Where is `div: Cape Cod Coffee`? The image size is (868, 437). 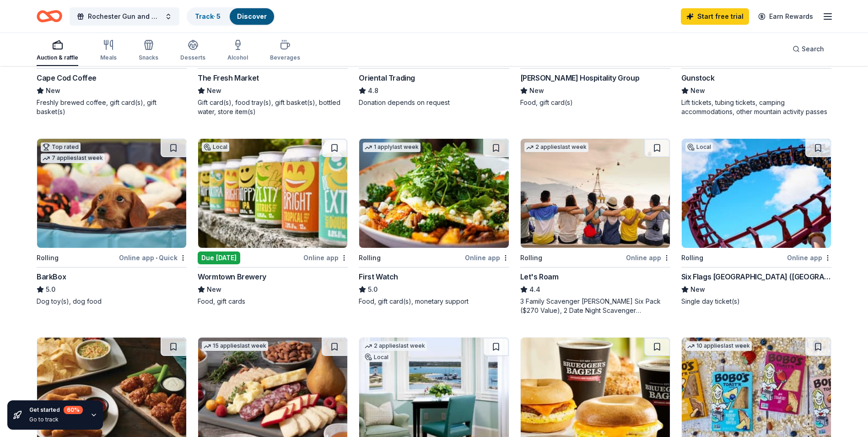
div: Cape Cod Coffee is located at coordinates (66, 78).